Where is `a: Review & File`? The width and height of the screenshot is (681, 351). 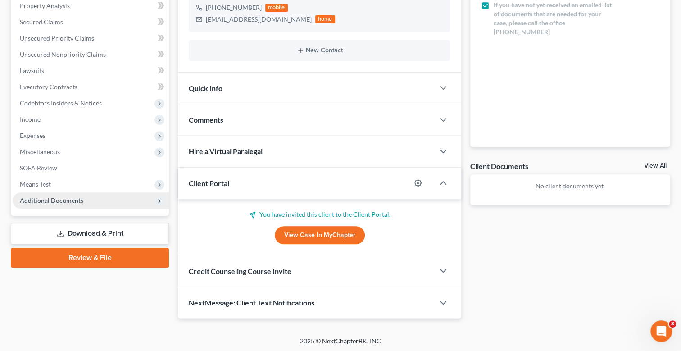 a: Review & File is located at coordinates (90, 257).